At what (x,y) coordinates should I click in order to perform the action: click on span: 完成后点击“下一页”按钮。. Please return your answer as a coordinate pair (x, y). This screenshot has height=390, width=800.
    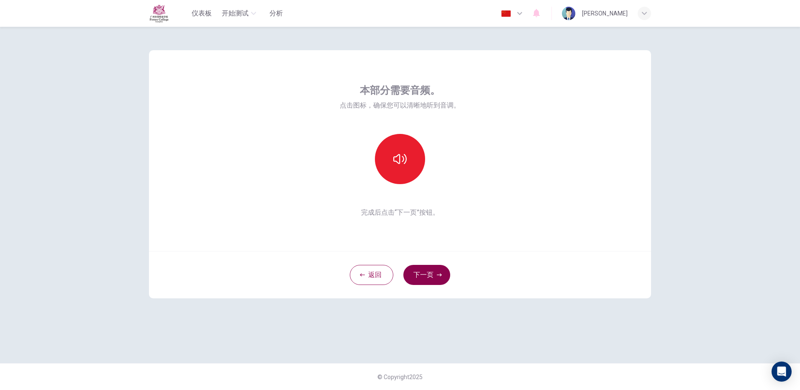
    Looking at the image, I should click on (400, 212).